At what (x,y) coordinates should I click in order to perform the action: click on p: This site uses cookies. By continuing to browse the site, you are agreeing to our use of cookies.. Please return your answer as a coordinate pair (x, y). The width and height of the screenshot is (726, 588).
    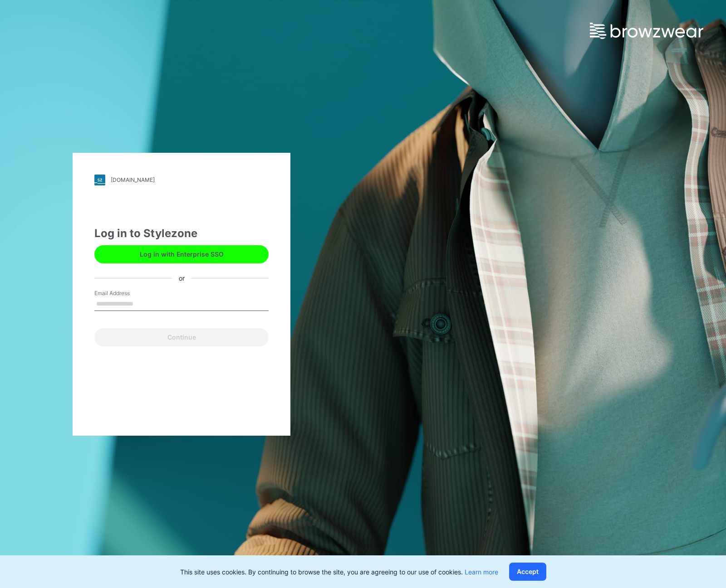
    Looking at the image, I should click on (339, 572).